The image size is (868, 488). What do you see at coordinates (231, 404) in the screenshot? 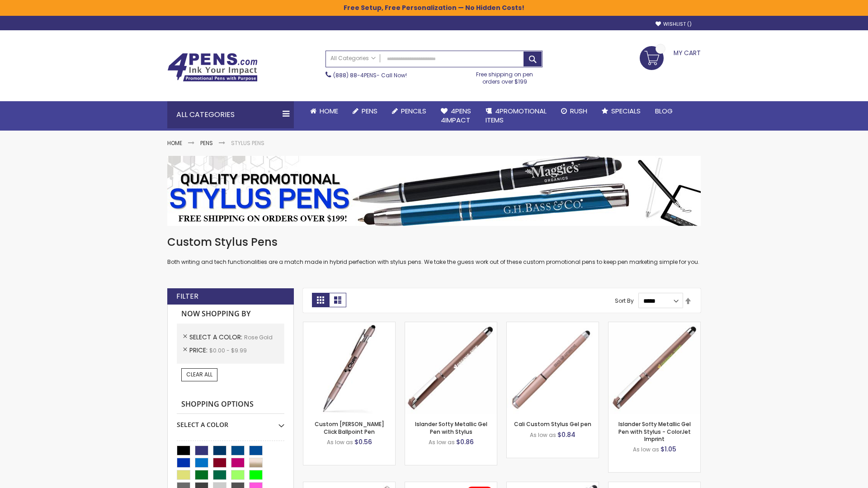
I see `strong: Shopping Options` at bounding box center [231, 404].